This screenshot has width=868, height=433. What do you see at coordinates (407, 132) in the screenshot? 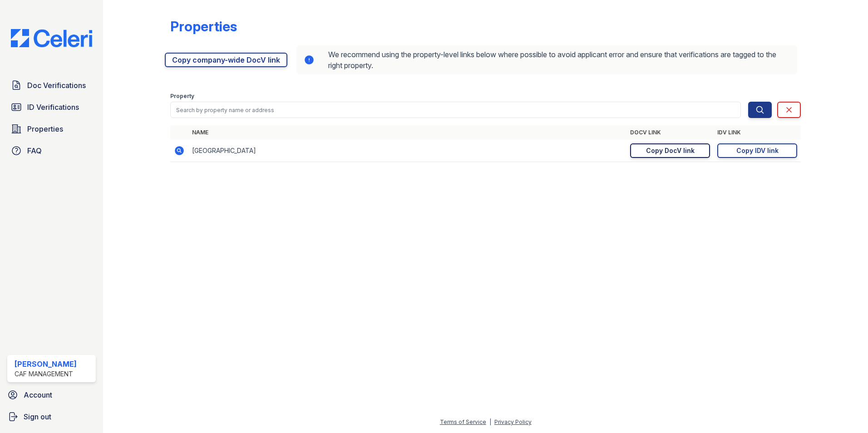
I see `th: Name` at bounding box center [407, 132].